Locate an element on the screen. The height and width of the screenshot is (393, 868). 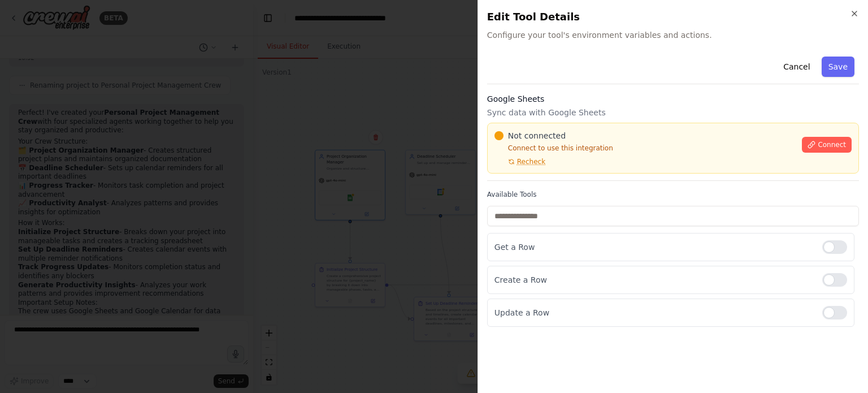
span: Configure your tool's environment variables and actions. is located at coordinates (672, 35).